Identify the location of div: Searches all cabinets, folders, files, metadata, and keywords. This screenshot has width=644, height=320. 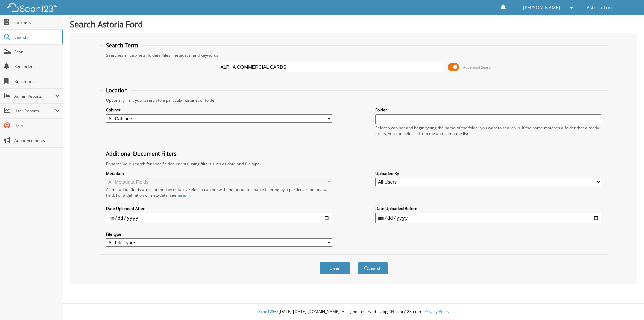
(354, 55).